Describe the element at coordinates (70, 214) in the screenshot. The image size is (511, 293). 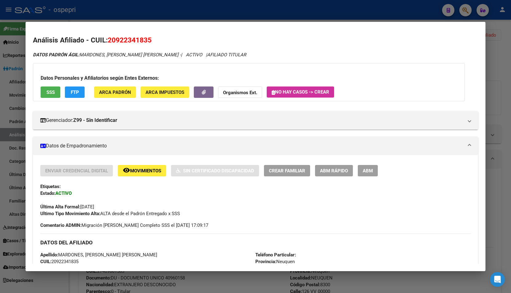
I see `strong: Ultimo Tipo Movimiento Alta:` at that location.